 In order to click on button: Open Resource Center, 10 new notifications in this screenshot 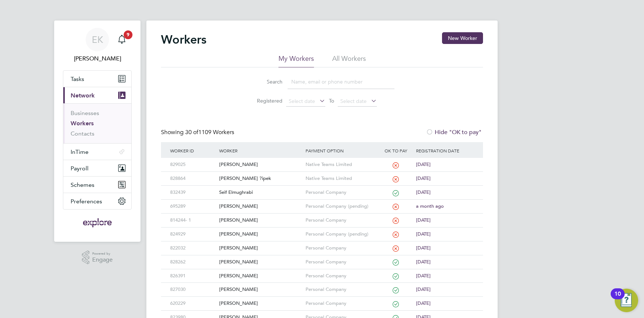, I will do `click(627, 300)`.